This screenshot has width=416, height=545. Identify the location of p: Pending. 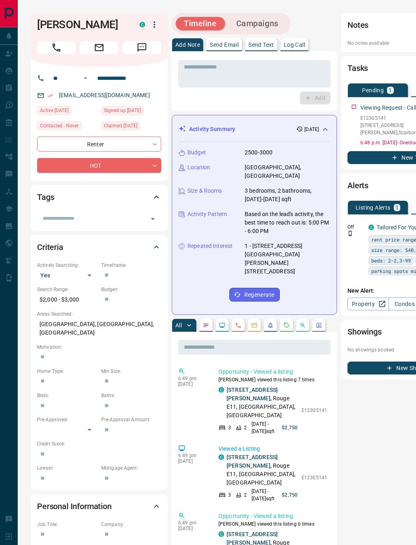
(373, 90).